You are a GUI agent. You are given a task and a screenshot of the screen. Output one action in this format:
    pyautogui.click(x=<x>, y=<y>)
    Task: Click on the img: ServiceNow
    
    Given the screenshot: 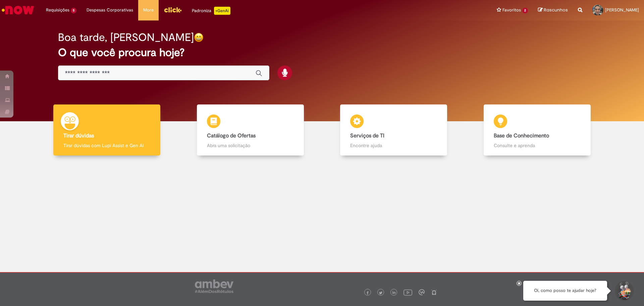 What is the action you would take?
    pyautogui.click(x=17, y=10)
    